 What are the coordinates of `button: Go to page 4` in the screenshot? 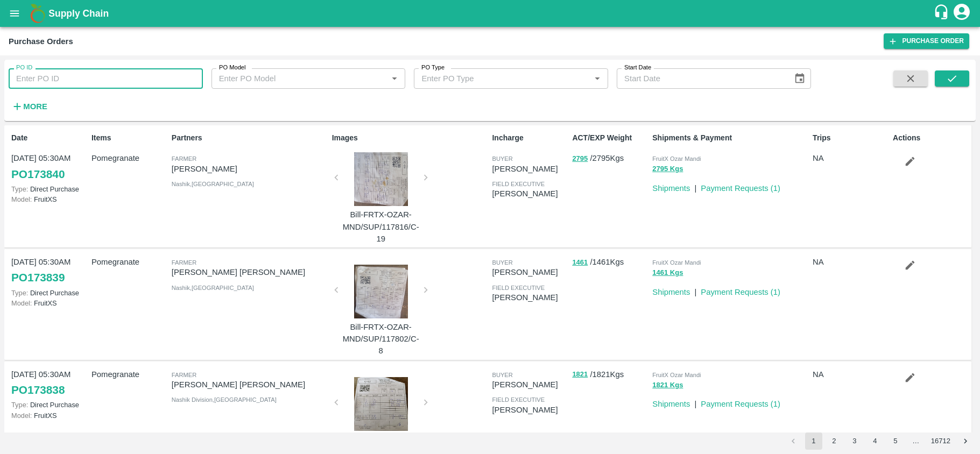 It's located at (875, 441).